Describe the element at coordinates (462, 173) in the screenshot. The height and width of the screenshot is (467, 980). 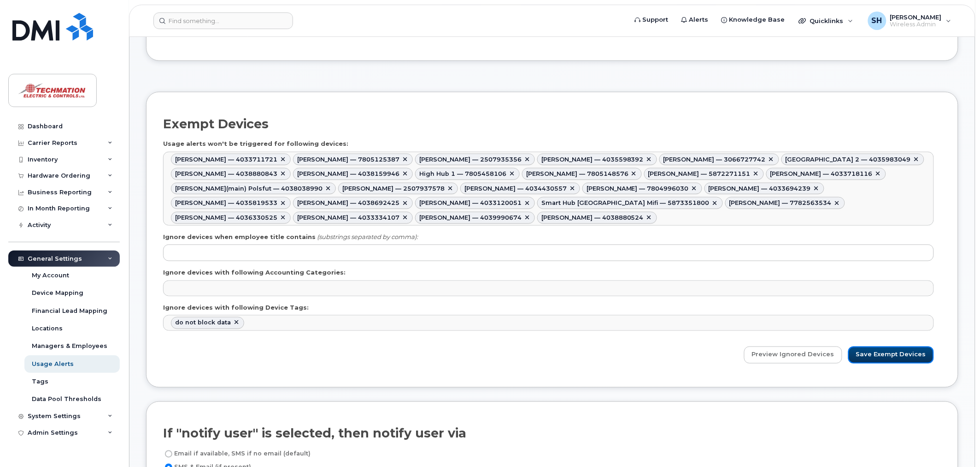
I see `div: High Hub 1 — 7805458106` at that location.